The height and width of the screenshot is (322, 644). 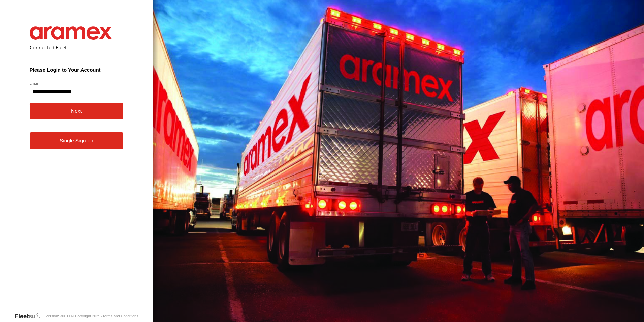 What do you see at coordinates (120, 316) in the screenshot?
I see `a: Terms and Conditions` at bounding box center [120, 316].